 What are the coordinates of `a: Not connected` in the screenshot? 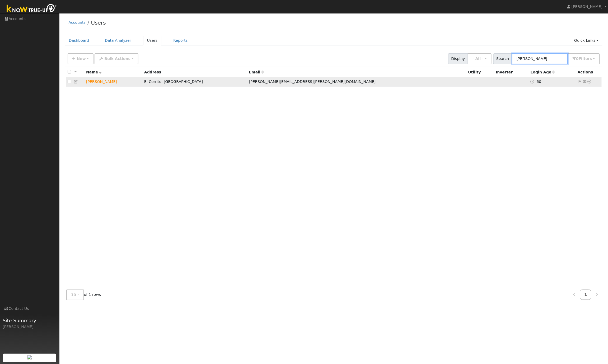 It's located at (580, 82).